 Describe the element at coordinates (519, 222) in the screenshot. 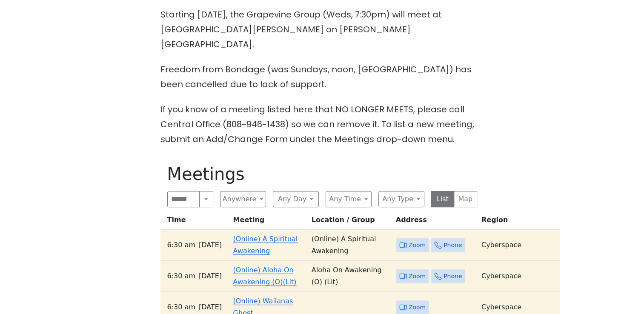

I see `th: Region` at that location.